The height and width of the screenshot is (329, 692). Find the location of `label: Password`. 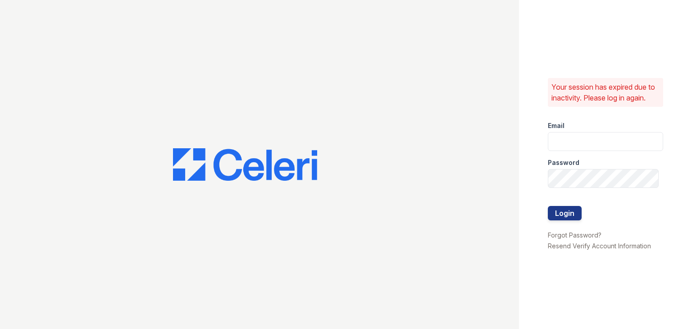

label: Password is located at coordinates (564, 163).